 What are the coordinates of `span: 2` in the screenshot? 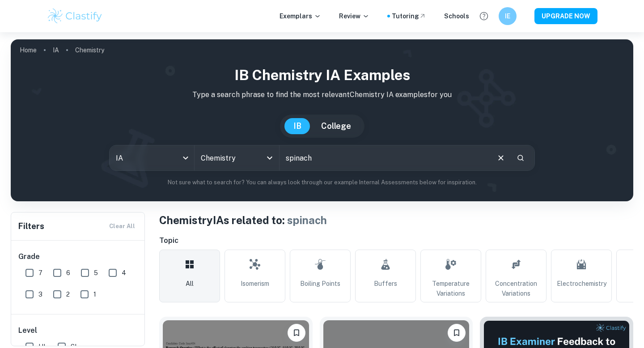 It's located at (68, 294).